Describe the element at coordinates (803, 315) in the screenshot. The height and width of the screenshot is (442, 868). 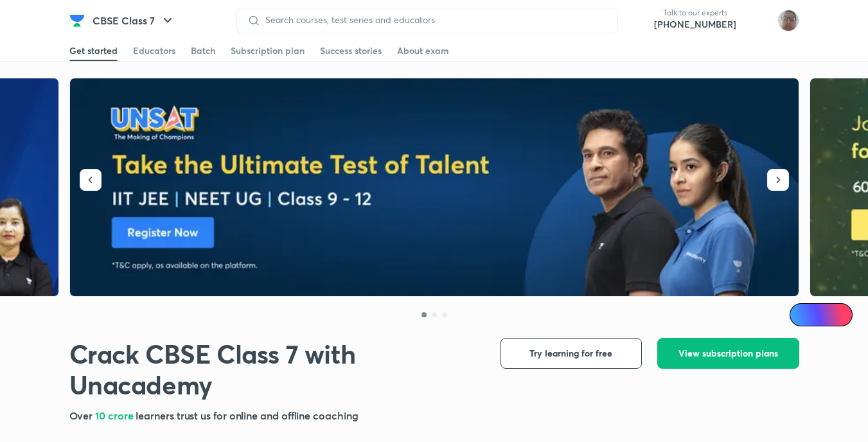
I see `img: Icon` at that location.